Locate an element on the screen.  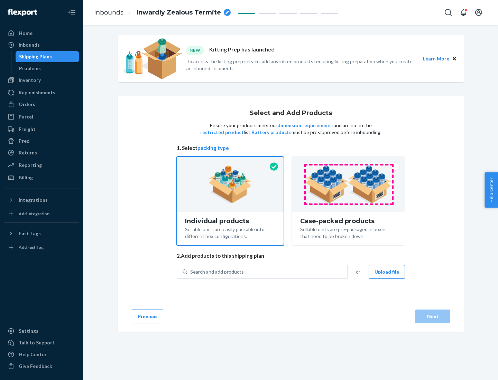
button: Fast Tags is located at coordinates (41, 234).